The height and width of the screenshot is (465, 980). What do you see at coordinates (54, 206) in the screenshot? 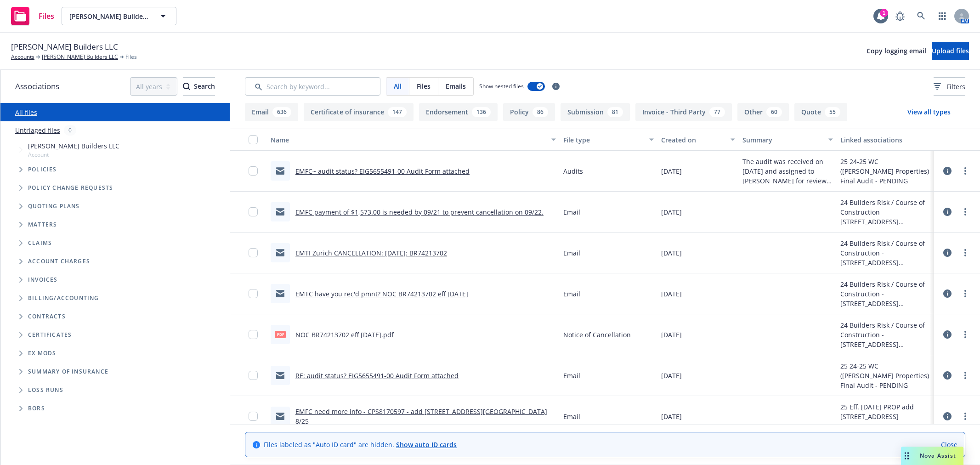
I see `span: Quoting plans` at bounding box center [54, 206].